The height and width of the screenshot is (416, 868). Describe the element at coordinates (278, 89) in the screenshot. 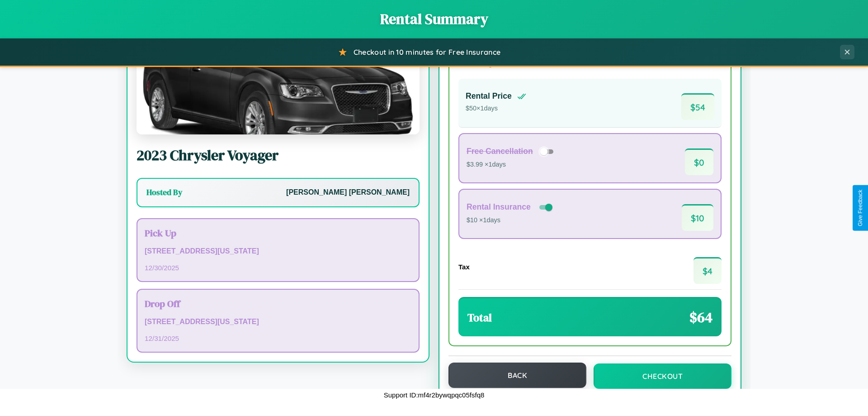

I see `img: Chrysler Voyager` at that location.